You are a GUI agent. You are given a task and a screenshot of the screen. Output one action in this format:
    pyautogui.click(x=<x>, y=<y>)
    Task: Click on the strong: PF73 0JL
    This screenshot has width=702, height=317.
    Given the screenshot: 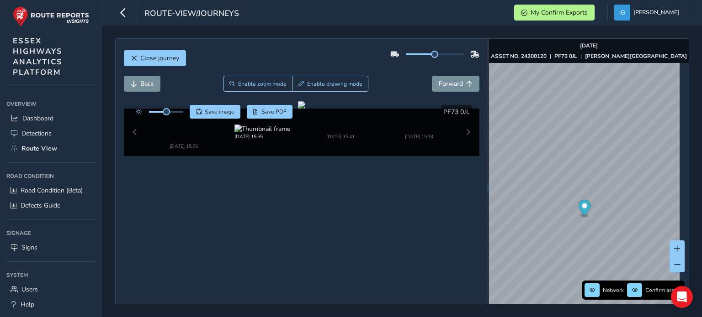 What is the action you would take?
    pyautogui.click(x=565, y=56)
    